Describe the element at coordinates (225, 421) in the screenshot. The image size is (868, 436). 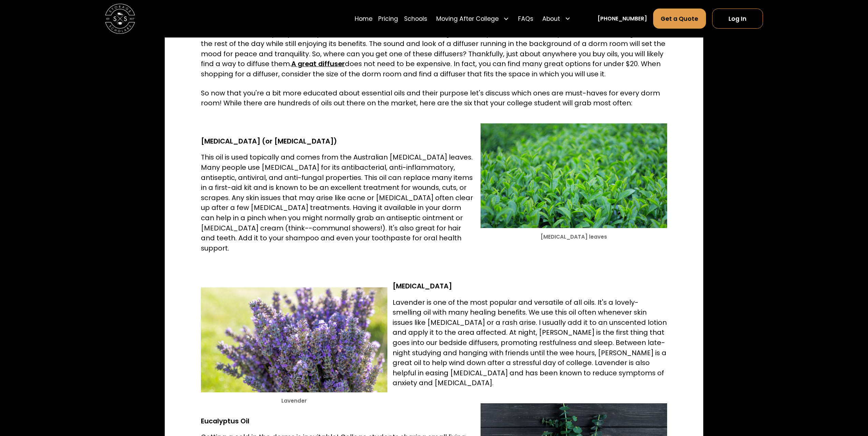
I see `strong: Eucalyptus Oil` at that location.